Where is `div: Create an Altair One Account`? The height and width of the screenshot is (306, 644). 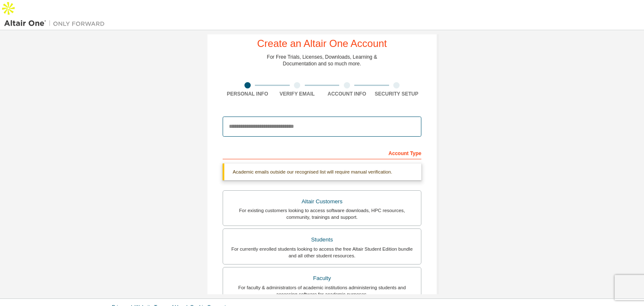
div: Create an Altair One Account is located at coordinates (322, 44).